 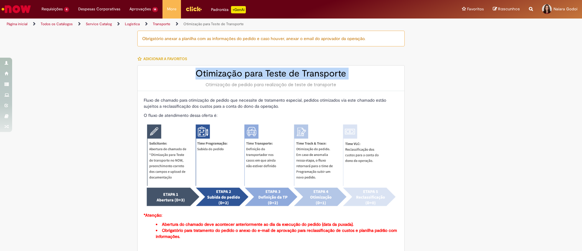 What do you see at coordinates (16, 9) in the screenshot?
I see `img: ServiceNow` at bounding box center [16, 9].